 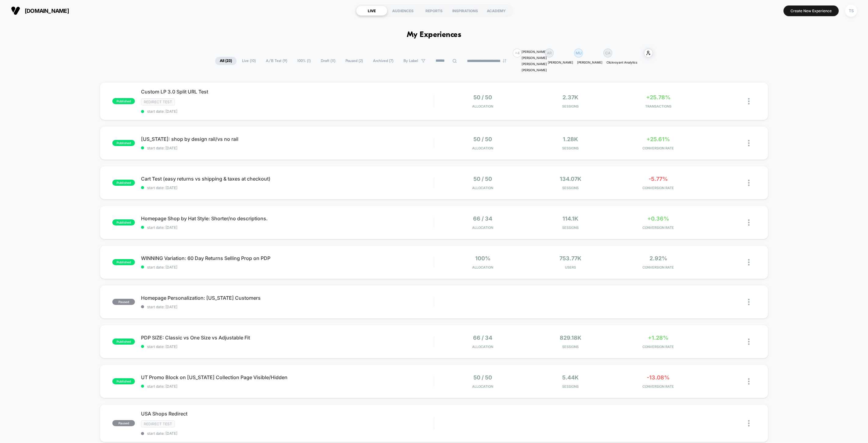 What do you see at coordinates (658, 97) in the screenshot?
I see `span: +25.78%` at bounding box center [658, 97].